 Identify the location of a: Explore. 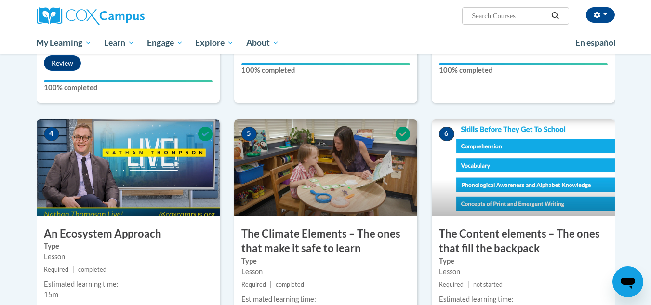
(214, 43).